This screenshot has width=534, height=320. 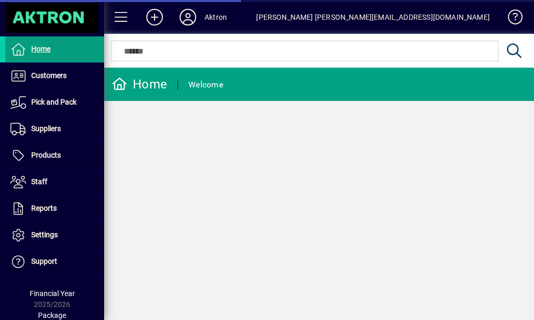 What do you see at coordinates (55, 182) in the screenshot?
I see `a: Staff` at bounding box center [55, 182].